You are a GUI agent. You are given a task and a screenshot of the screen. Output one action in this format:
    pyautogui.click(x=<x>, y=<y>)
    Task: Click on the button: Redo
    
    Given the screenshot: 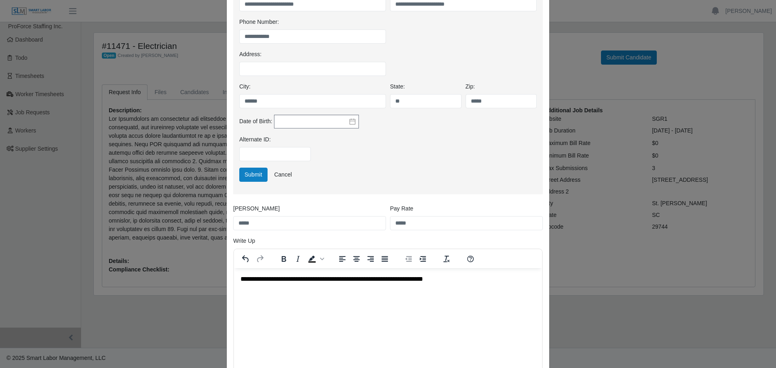 What is the action you would take?
    pyautogui.click(x=260, y=259)
    